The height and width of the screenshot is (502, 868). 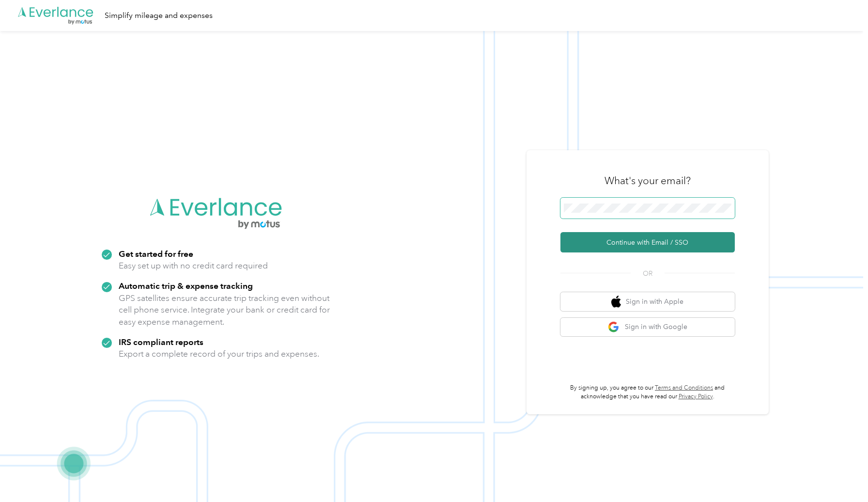 What do you see at coordinates (648, 242) in the screenshot?
I see `button: Continue with Email / SSO` at bounding box center [648, 242].